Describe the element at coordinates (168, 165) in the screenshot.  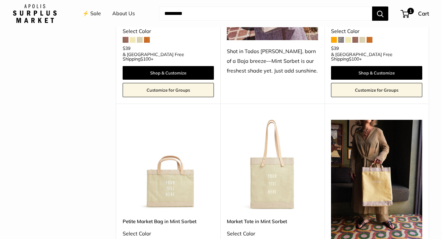
I see `img: Petite Market Bag in Mint Sorbet` at that location.